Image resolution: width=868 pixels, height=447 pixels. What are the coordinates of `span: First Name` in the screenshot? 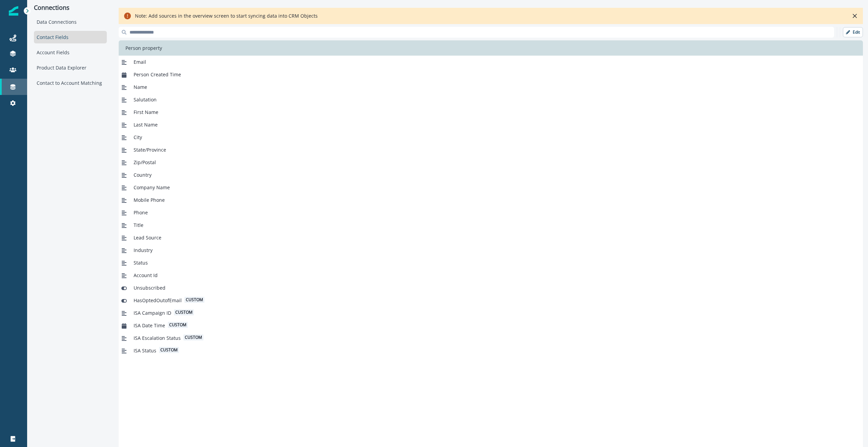 It's located at (145, 112).